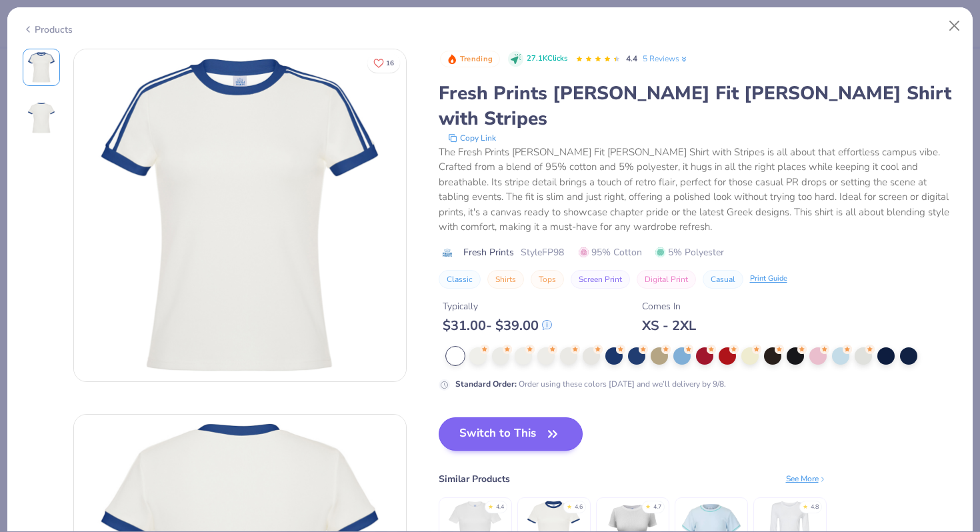 The height and width of the screenshot is (532, 980). Describe the element at coordinates (486, 384) in the screenshot. I see `strong: Standard Order :` at that location.